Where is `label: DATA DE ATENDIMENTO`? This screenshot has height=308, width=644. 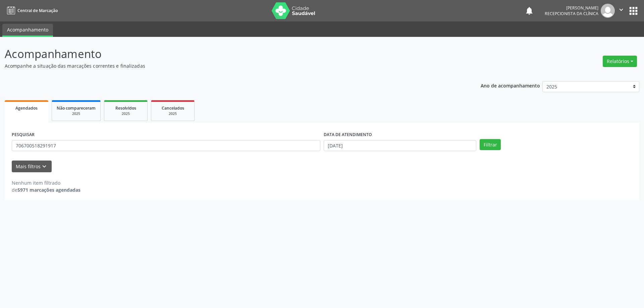
label: DATA DE ATENDIMENTO is located at coordinates (348, 135).